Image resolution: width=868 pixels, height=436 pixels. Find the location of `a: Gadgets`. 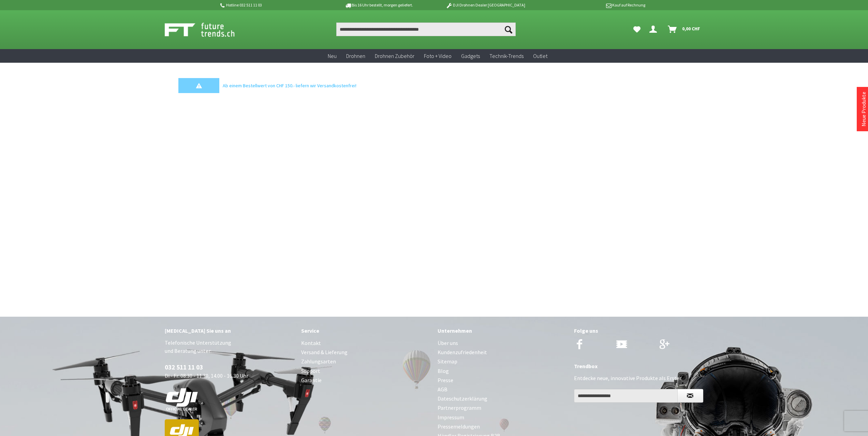

a: Gadgets is located at coordinates (470, 56).